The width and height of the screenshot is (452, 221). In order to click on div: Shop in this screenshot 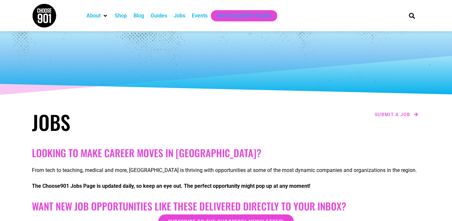, I will do `click(121, 16)`.